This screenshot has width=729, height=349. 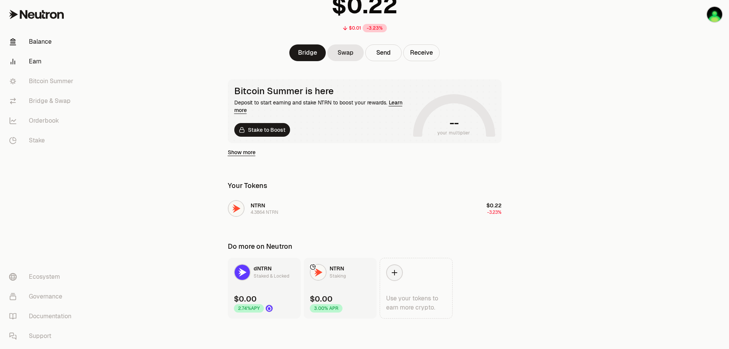 What do you see at coordinates (264, 288) in the screenshot?
I see `a: dNTRN LogodNTRNStaked & Locked$0.002.74%APYDrop` at bounding box center [264, 288].